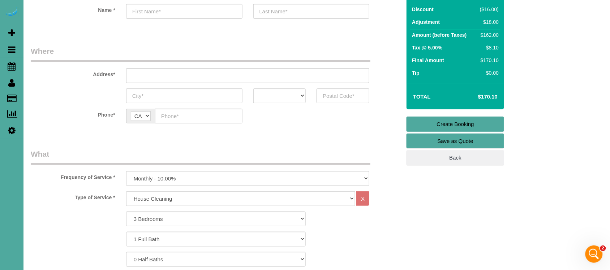 This screenshot has width=610, height=270. I want to click on img: Automaid Logo, so click(12, 12).